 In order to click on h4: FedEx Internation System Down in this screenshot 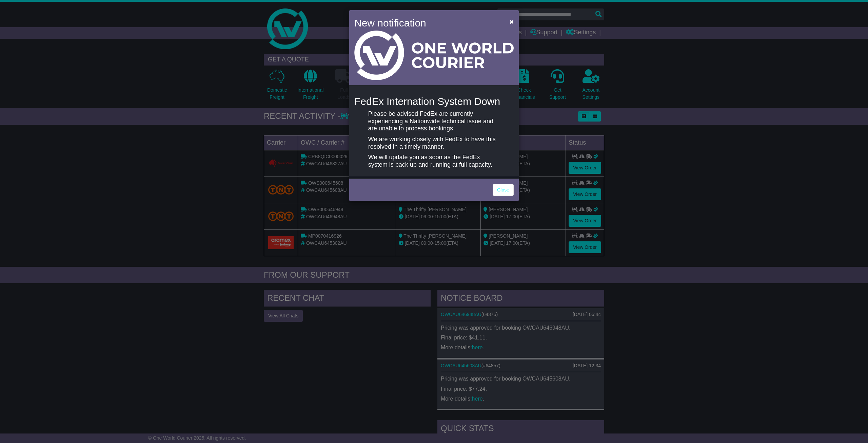, I will do `click(434, 101)`.